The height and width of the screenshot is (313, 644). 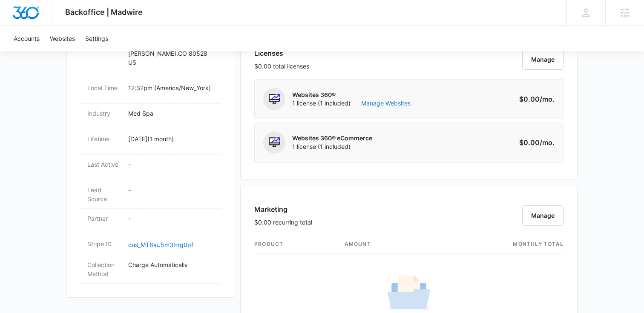 What do you see at coordinates (104, 244) in the screenshot?
I see `dt: Stripe ID` at bounding box center [104, 244].